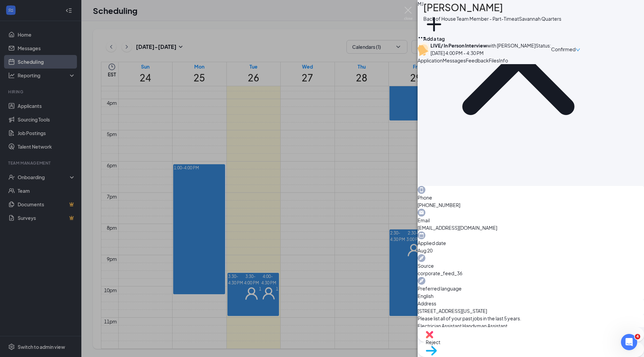 The image size is (644, 357). What do you see at coordinates (494, 61) in the screenshot?
I see `span: Files` at bounding box center [494, 61].